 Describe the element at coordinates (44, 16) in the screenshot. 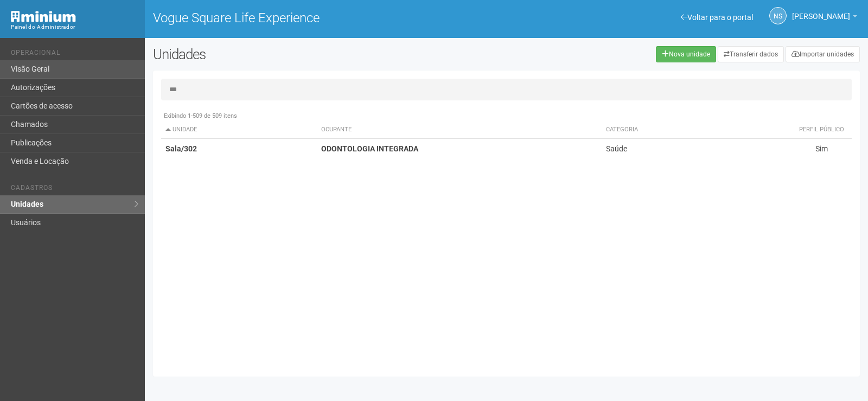

I see `img: Minium` at that location.